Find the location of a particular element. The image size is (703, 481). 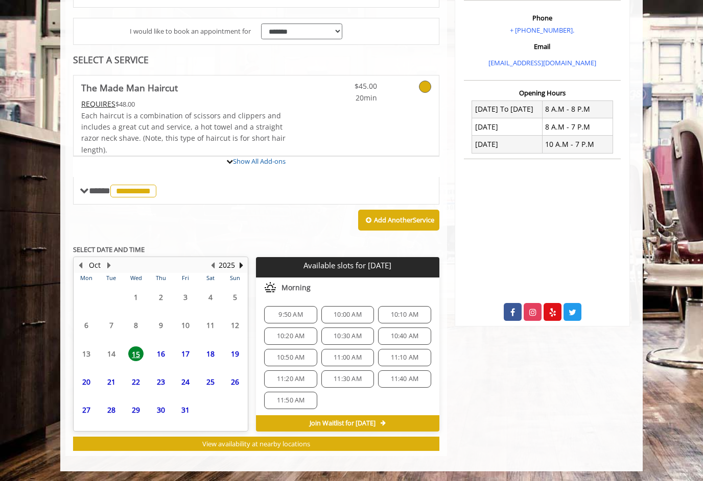

div: 10:00 AM is located at coordinates (347, 315).